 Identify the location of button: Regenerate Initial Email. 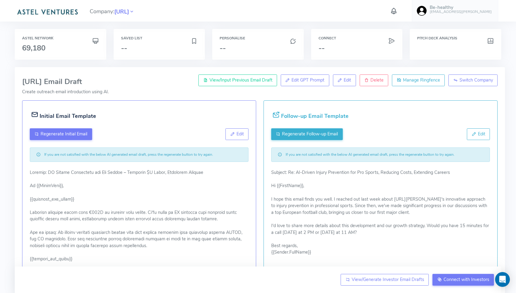
(61, 134).